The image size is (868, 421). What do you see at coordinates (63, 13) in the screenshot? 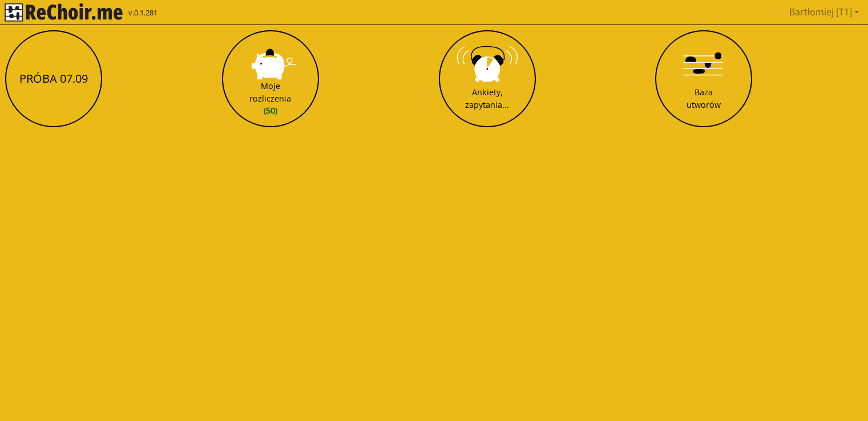
I see `img: rekłajer mi` at bounding box center [63, 13].